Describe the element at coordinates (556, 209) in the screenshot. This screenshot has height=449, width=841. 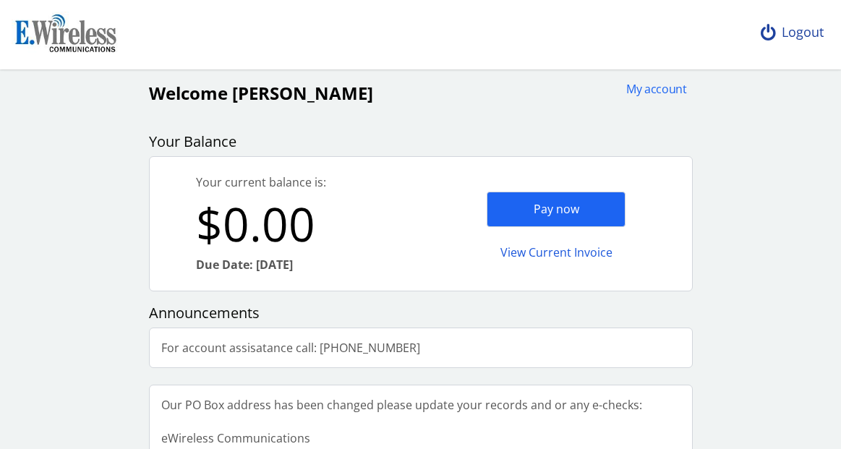
I see `div: Pay now` at that location.